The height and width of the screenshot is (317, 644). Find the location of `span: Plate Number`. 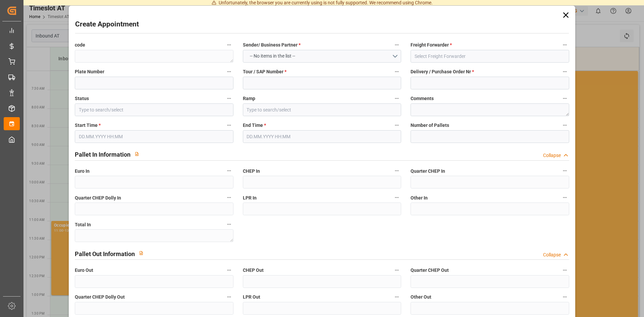

span: Plate Number is located at coordinates (90, 72).